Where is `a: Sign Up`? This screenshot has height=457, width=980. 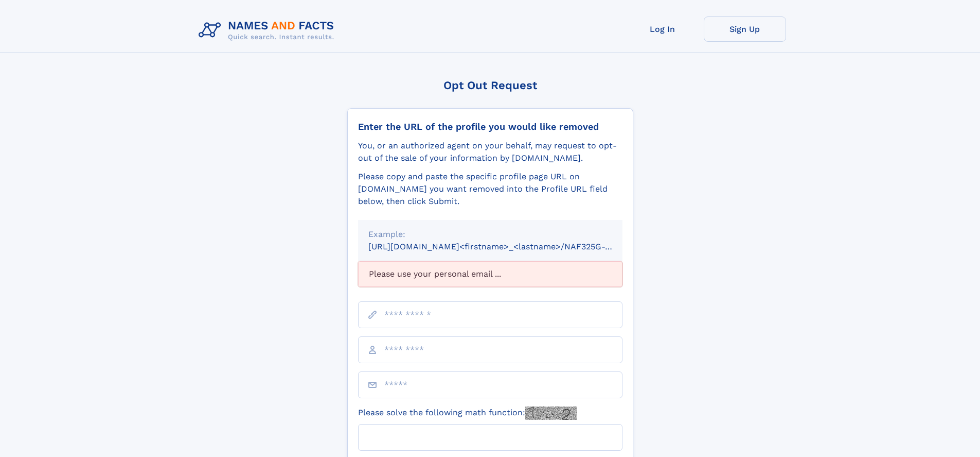 a: Sign Up is located at coordinates (745, 29).